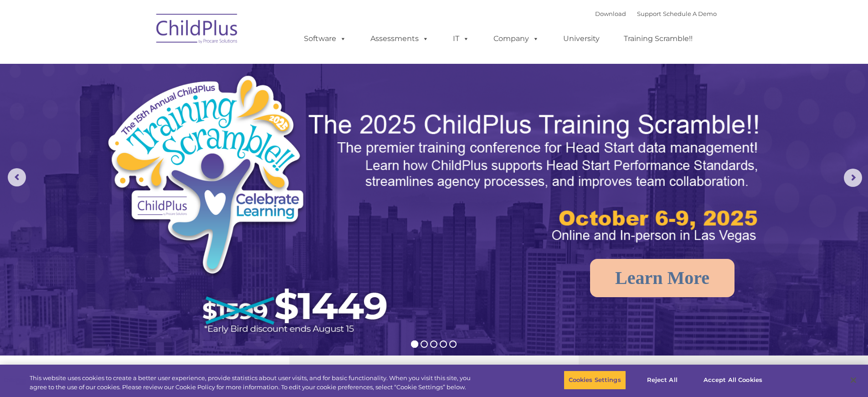 This screenshot has width=868, height=397. What do you see at coordinates (254, 383) in the screenshot?
I see `div: This website uses cookies to create a better user experience, provide statistics about user visit...` at bounding box center [254, 383].